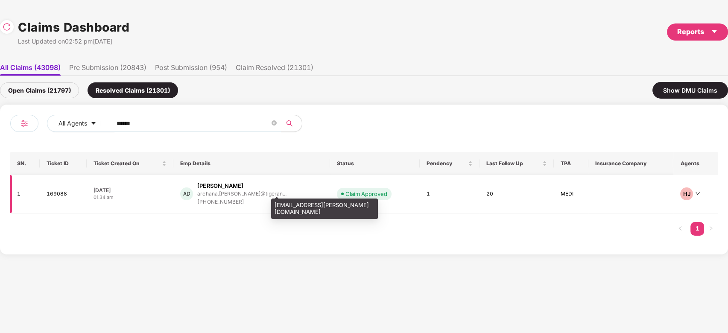 This screenshot has height=333, width=728. What do you see at coordinates (73, 123) in the screenshot?
I see `span: All Agents` at bounding box center [73, 123].